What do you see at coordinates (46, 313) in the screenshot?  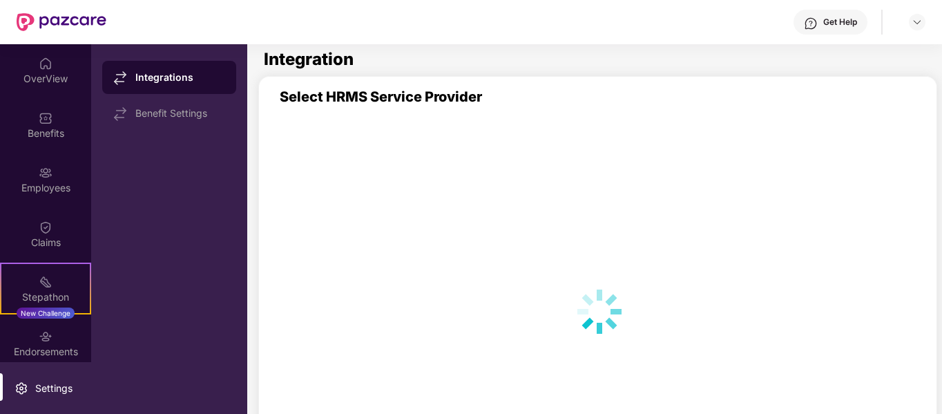 I see `div: New Challenge` at bounding box center [46, 313].